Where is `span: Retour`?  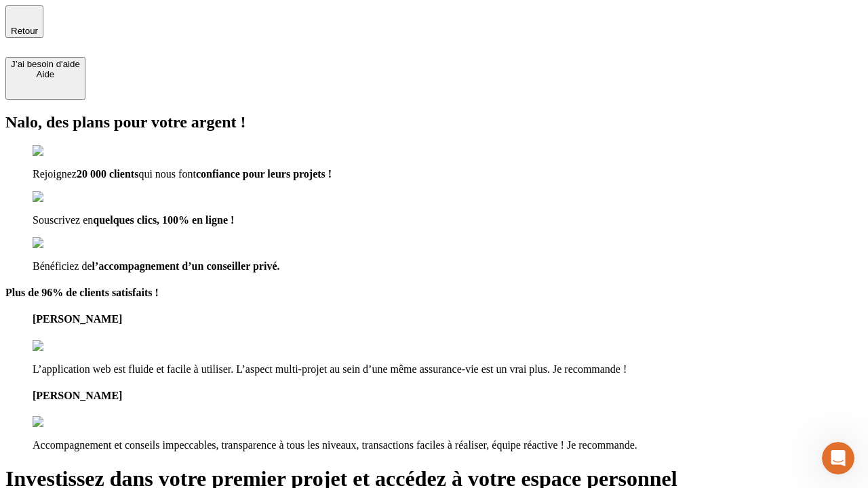
span: Retour is located at coordinates (24, 31).